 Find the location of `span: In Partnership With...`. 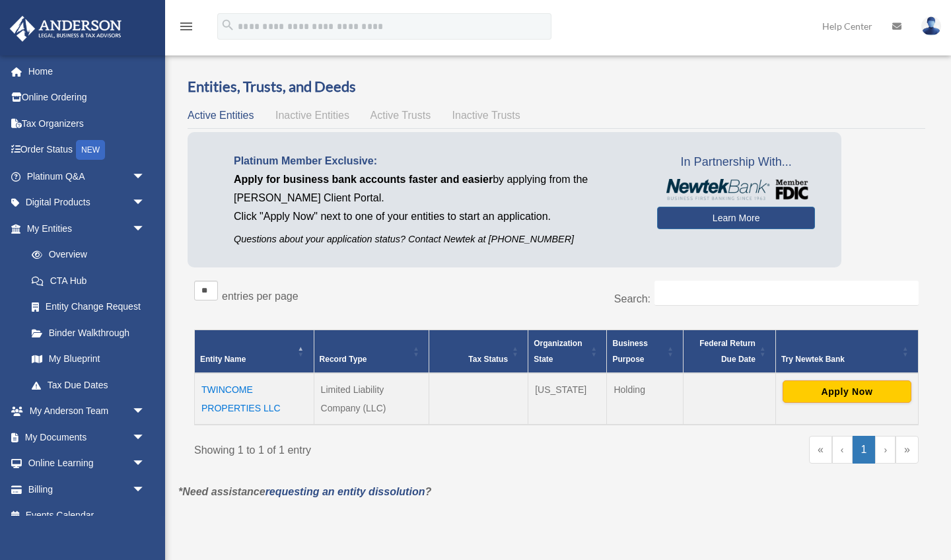

span: In Partnership With... is located at coordinates (736, 162).